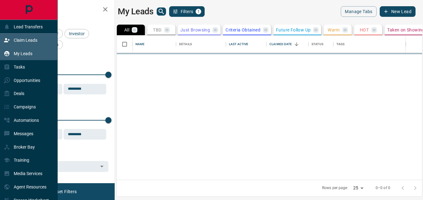 This screenshot has height=200, width=423. I want to click on p: Criteria Obtained, so click(243, 30).